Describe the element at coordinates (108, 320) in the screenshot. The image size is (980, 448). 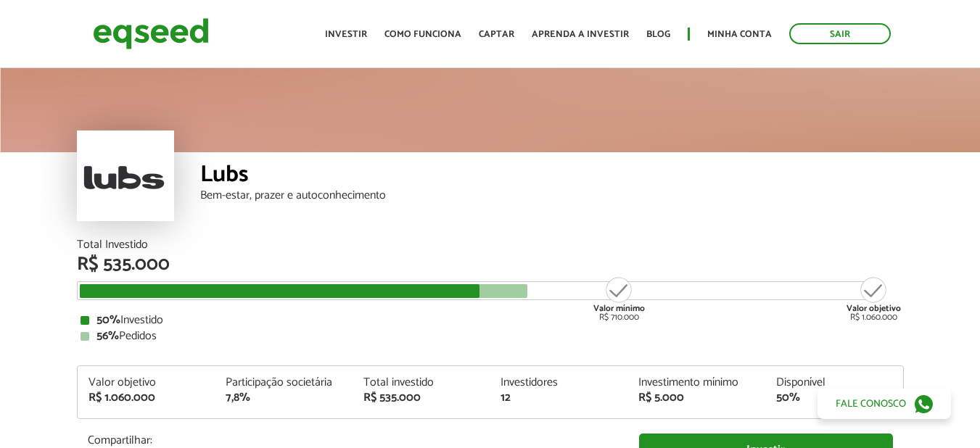
I see `strong: 50%` at that location.